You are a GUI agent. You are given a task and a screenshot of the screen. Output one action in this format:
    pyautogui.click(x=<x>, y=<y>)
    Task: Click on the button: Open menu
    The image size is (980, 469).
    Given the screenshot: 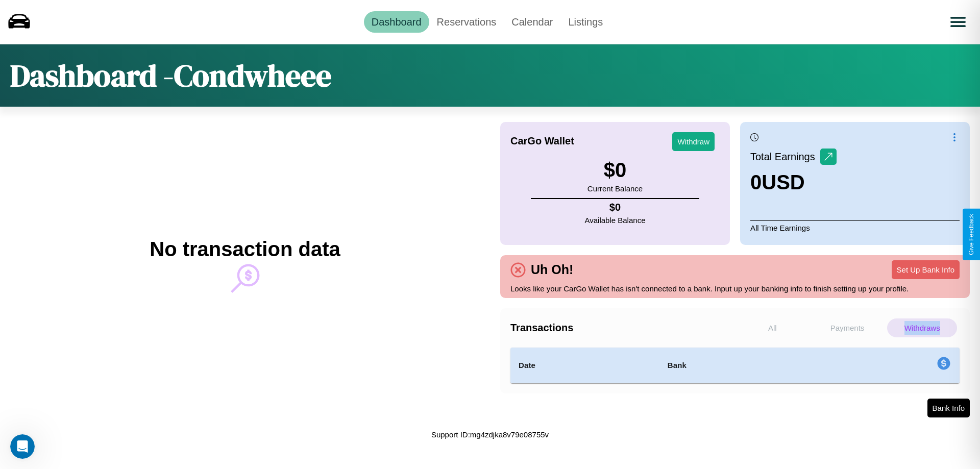 What is the action you would take?
    pyautogui.click(x=958, y=22)
    